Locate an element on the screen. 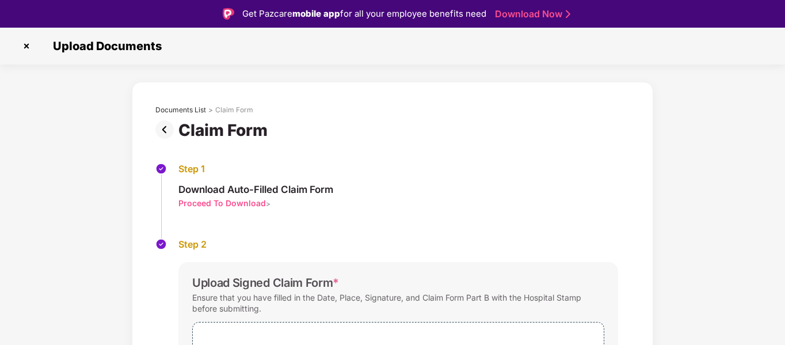 This screenshot has height=345, width=785. div: Step 2 is located at coordinates (398, 244).